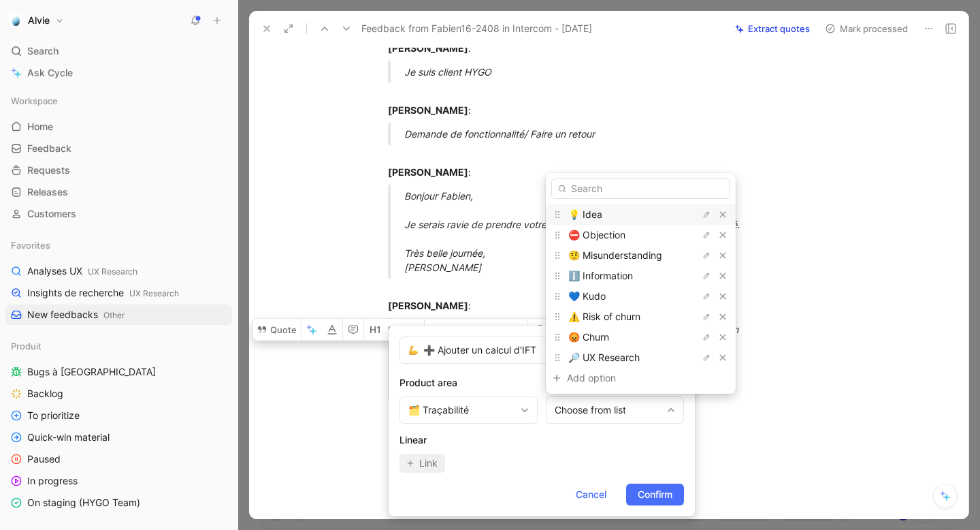 The height and width of the screenshot is (530, 980). Describe the element at coordinates (640, 297) in the screenshot. I see `div: 💙 Kudo` at that location.